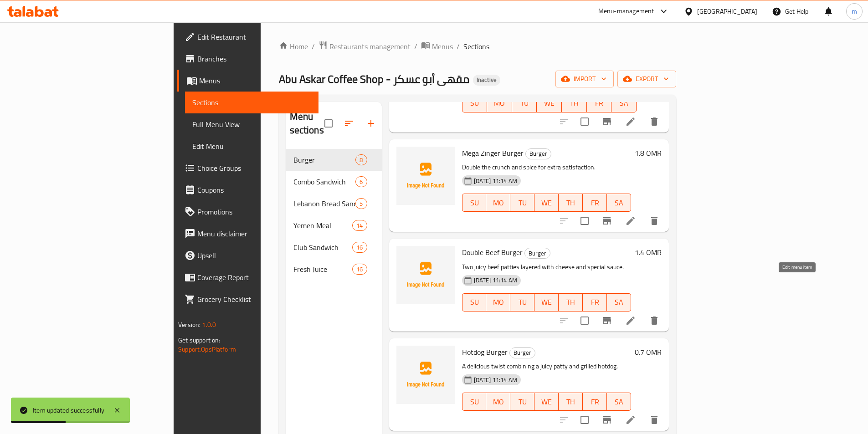 The image size is (868, 434). What do you see at coordinates (425, 176) in the screenshot?
I see `img: Mega Zinger Burger` at bounding box center [425, 176].